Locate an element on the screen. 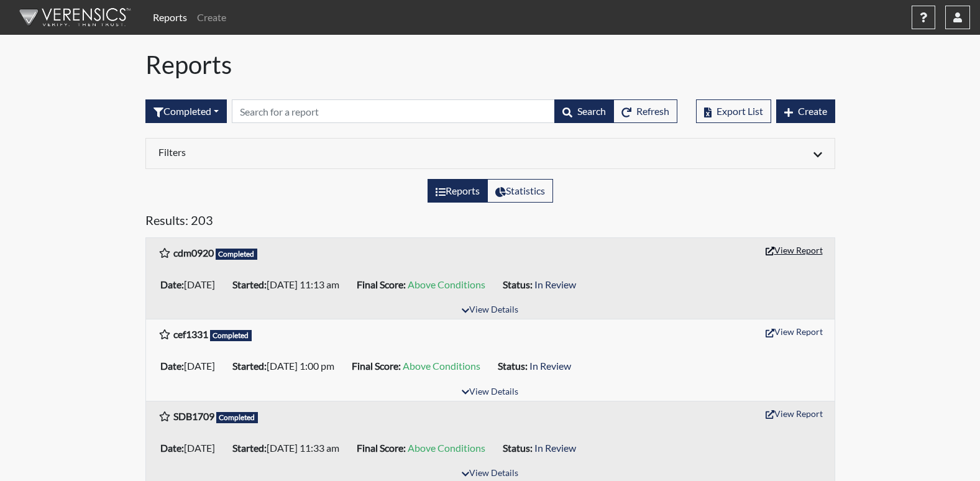 This screenshot has width=980, height=481. h5: Results: 203 is located at coordinates (491, 223).